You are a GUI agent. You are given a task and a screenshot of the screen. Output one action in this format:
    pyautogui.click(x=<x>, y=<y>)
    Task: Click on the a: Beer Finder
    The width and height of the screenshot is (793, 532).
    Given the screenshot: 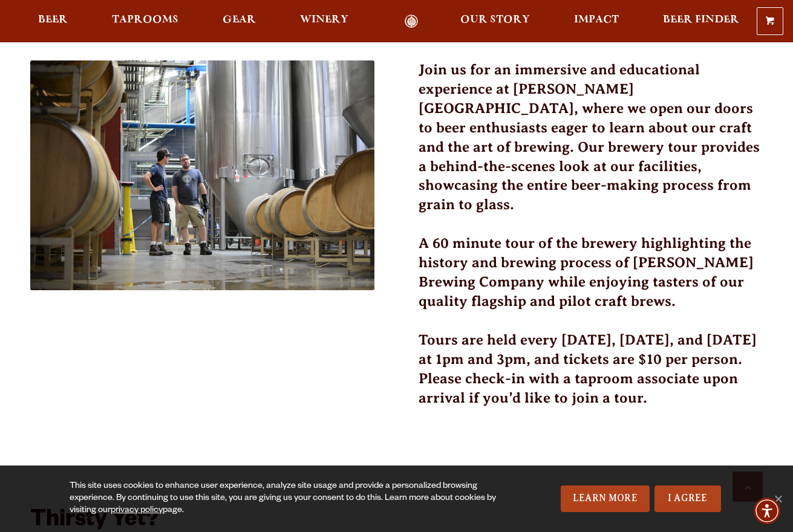 What is the action you would take?
    pyautogui.click(x=701, y=21)
    